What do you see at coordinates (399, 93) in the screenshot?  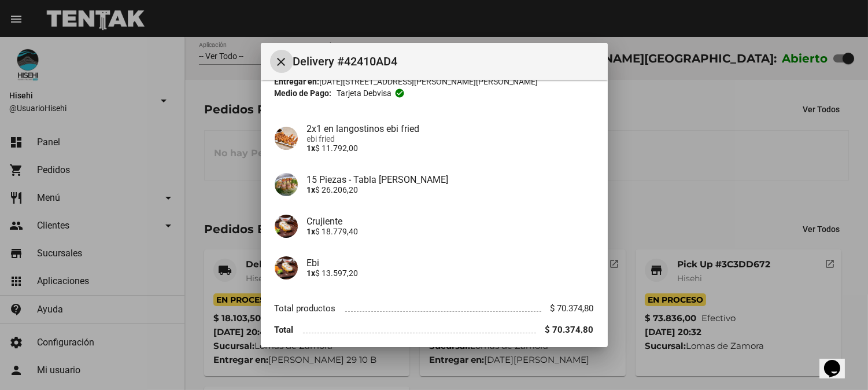 I see `mat-icon: check_circle` at bounding box center [399, 93].